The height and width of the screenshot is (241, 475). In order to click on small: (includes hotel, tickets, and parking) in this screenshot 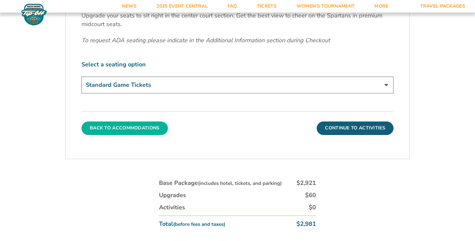, I will do `click(240, 183)`.